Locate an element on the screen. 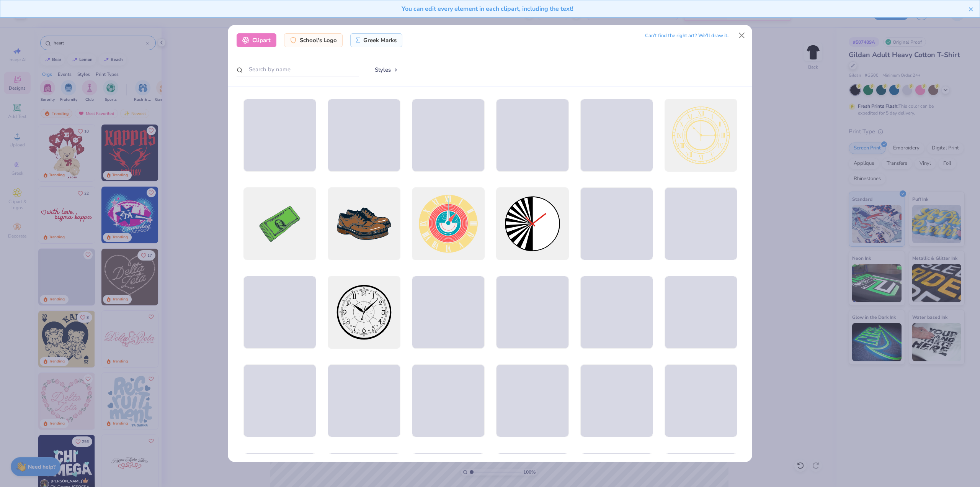  button: close is located at coordinates (971, 9).